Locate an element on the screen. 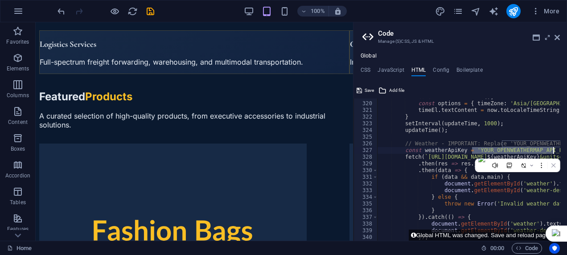 This screenshot has height=255, width=567. button: publish is located at coordinates (513, 11).